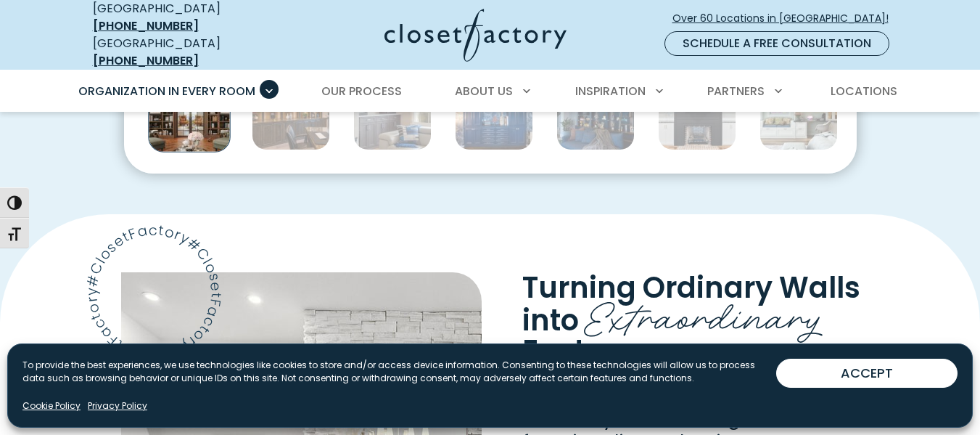  What do you see at coordinates (475, 35) in the screenshot?
I see `img: Closet Factory Logo` at bounding box center [475, 35].